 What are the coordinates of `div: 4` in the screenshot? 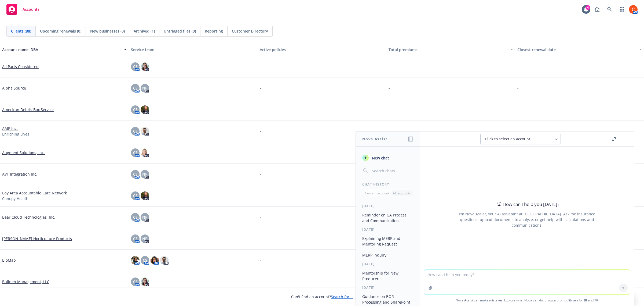 It's located at (588, 8).